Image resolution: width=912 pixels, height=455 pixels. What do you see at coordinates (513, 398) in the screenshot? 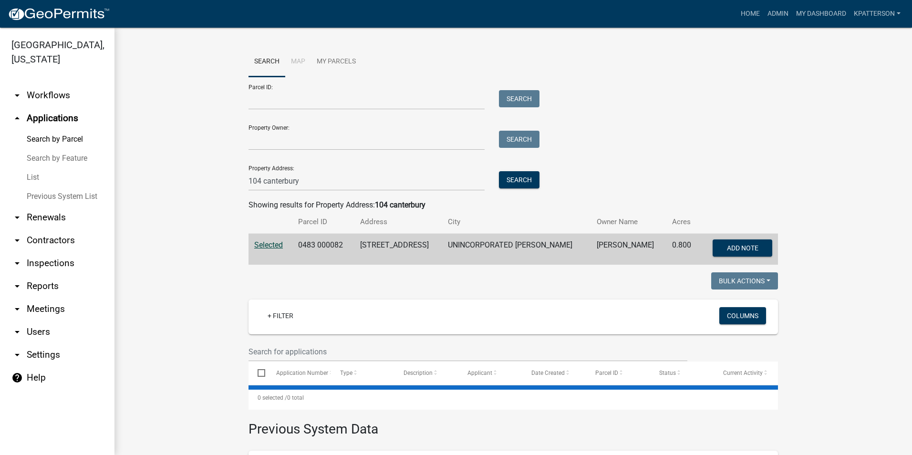
I see `div: 0 total` at bounding box center [513, 398].